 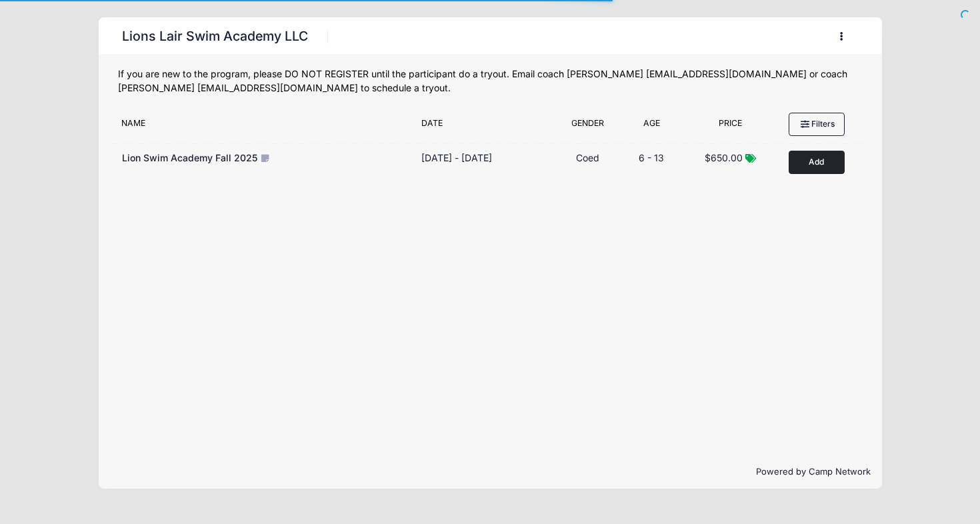 I want to click on div: Price, so click(x=730, y=127).